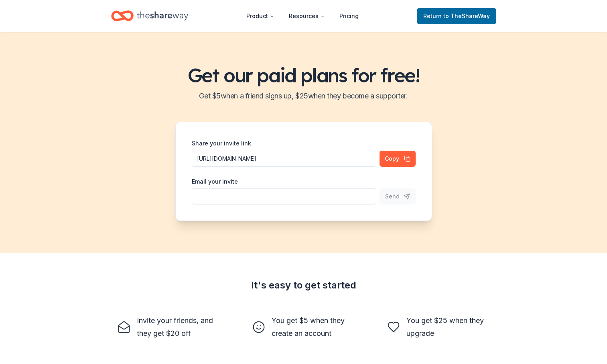 The width and height of the screenshot is (607, 364). Describe the element at coordinates (150, 16) in the screenshot. I see `a: Home` at that location.